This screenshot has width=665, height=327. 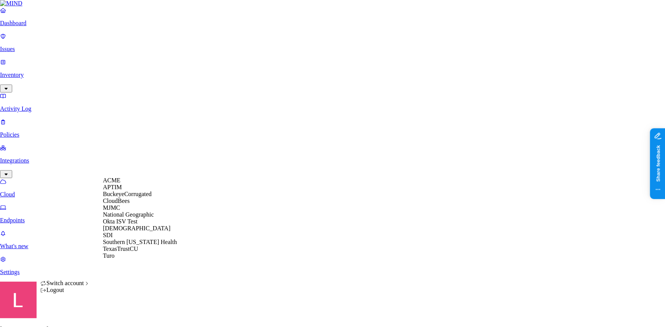 I want to click on span: ACME, so click(x=112, y=180).